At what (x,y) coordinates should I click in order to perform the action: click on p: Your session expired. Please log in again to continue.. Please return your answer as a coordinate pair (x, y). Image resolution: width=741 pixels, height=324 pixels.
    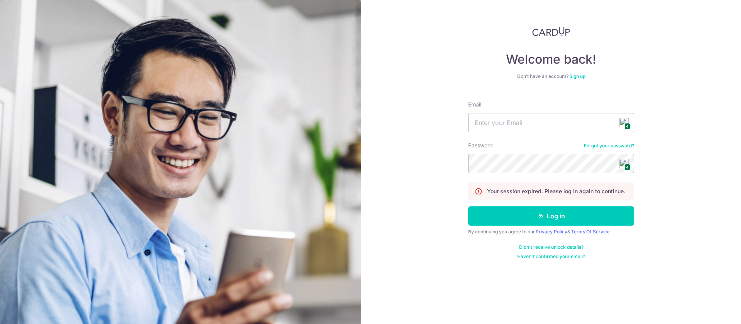
    Looking at the image, I should click on (556, 191).